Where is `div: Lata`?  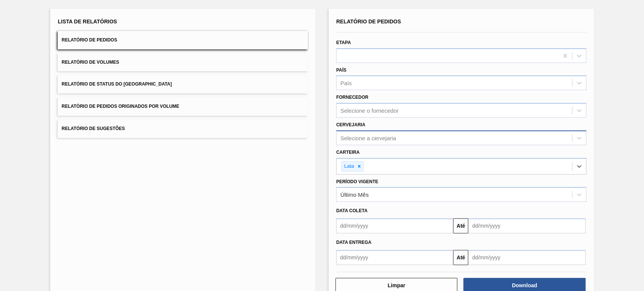
div: Lata is located at coordinates (348, 167).